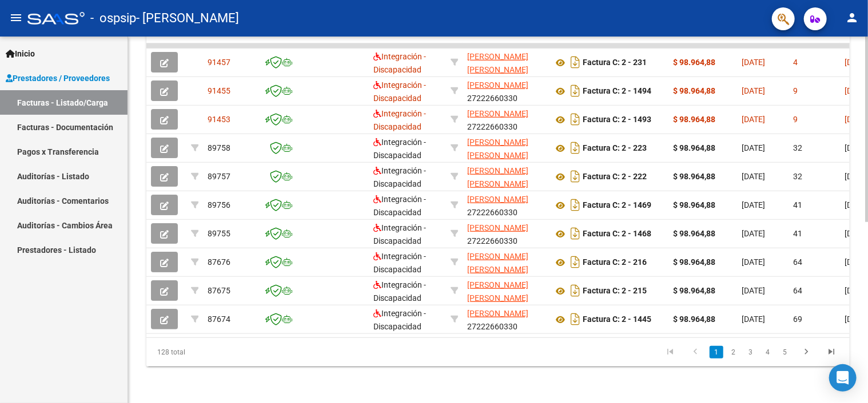  I want to click on span: 89756, so click(219, 205).